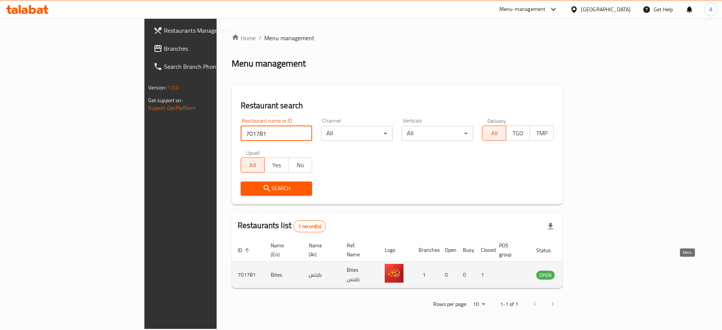  What do you see at coordinates (211, 67) in the screenshot?
I see `span: Search Branch Phone` at bounding box center [211, 67].